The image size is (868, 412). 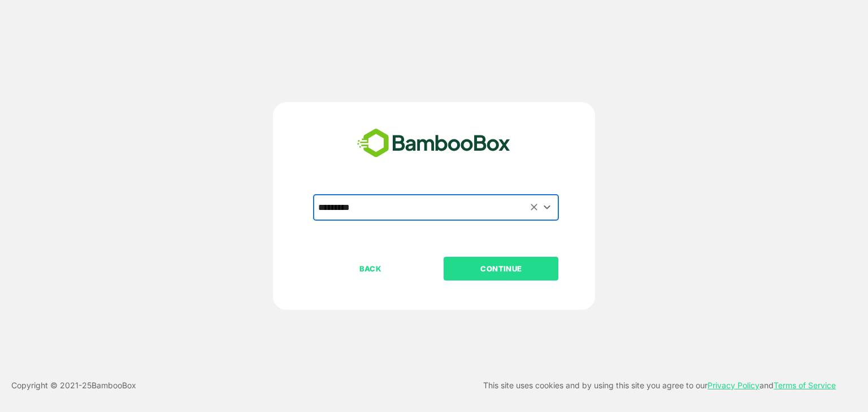 I want to click on img: bamboobox, so click(x=434, y=143).